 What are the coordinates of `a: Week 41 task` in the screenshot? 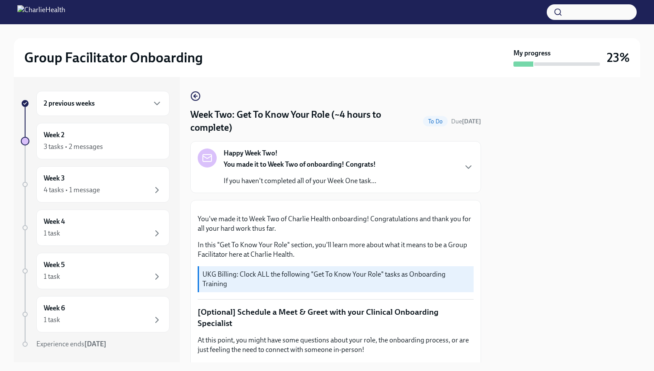 It's located at (95, 228).